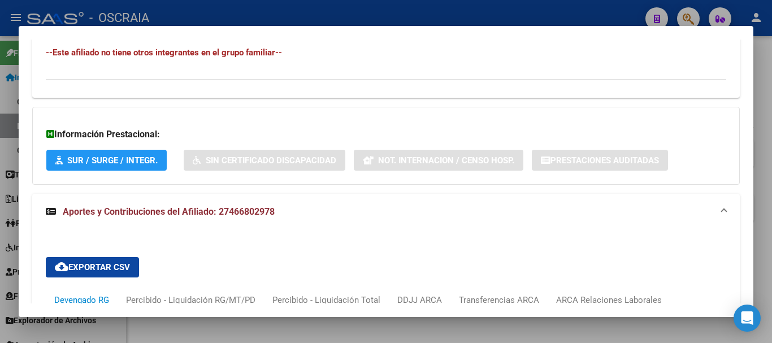 The width and height of the screenshot is (772, 343). I want to click on button: Sin Certificado Discapacidad, so click(265, 160).